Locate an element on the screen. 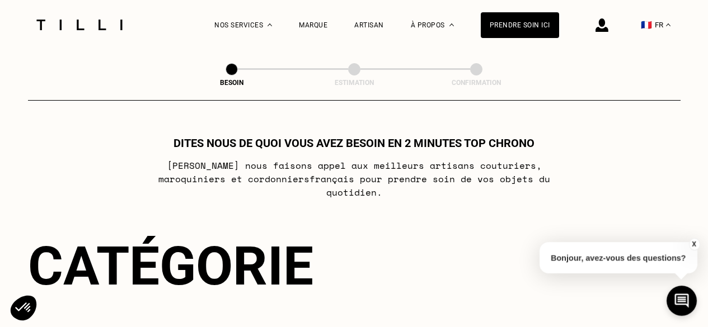 Image resolution: width=708 pixels, height=327 pixels. div: Besoin is located at coordinates (232, 83).